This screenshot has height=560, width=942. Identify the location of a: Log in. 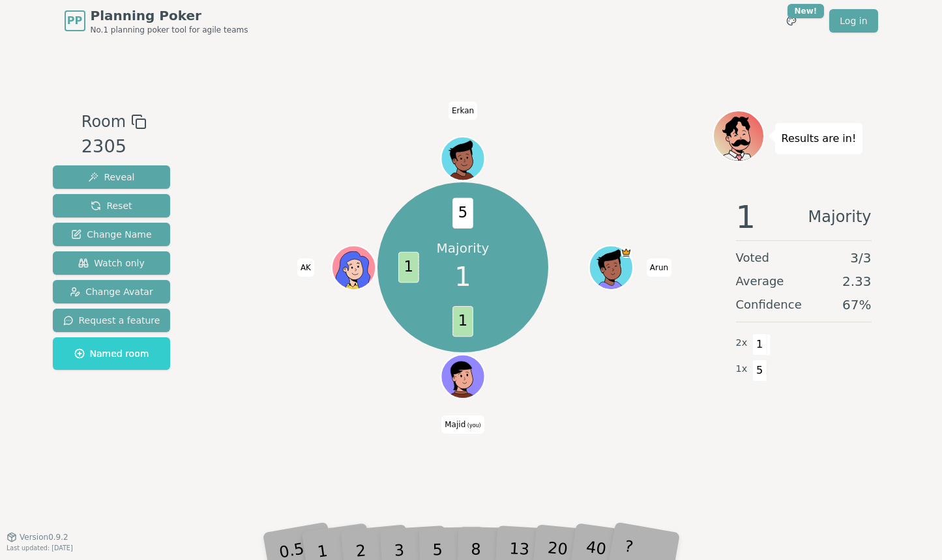
(853, 21).